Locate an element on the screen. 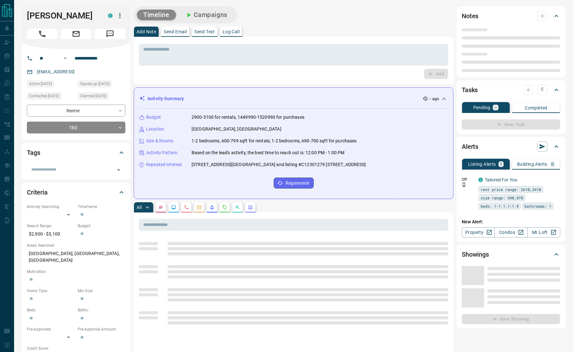 The image size is (573, 352). button: Regenerate is located at coordinates (294, 183).